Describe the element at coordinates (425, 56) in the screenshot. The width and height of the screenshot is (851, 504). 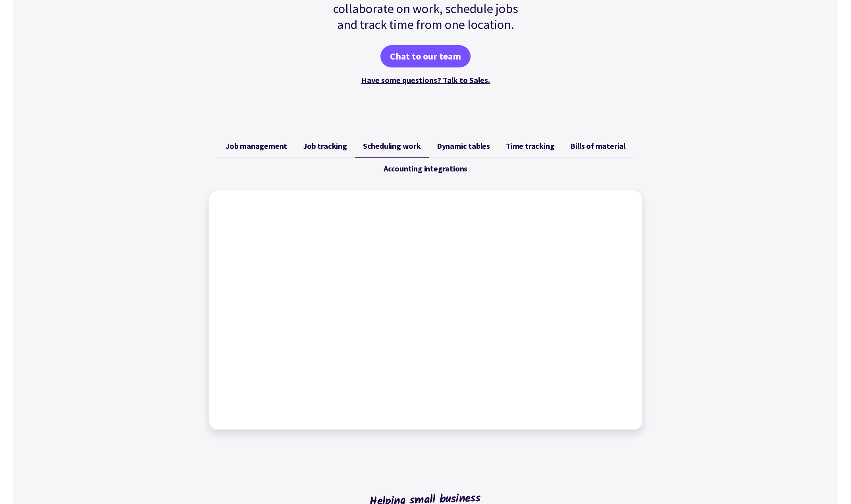
I see `a: Chat to our team` at that location.